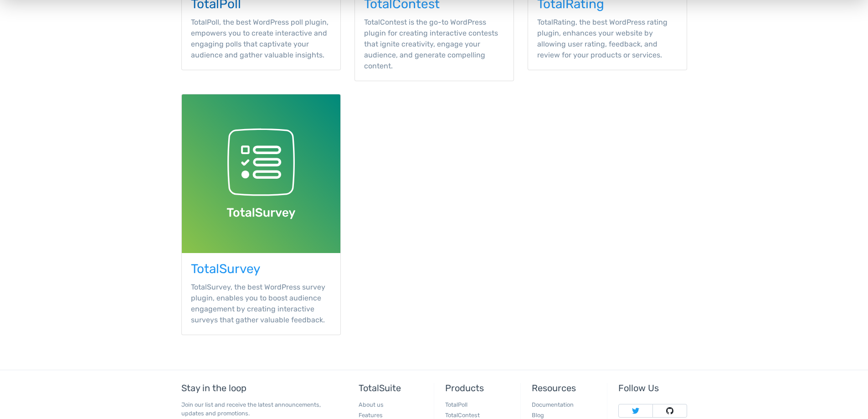  I want to click on h5: Resources, so click(566, 388).